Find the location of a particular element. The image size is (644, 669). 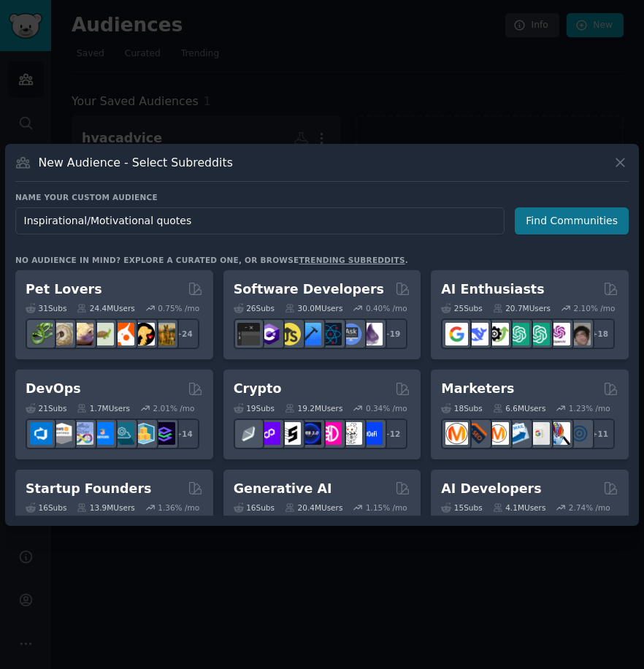

a: trending subreddits is located at coordinates (351, 260).